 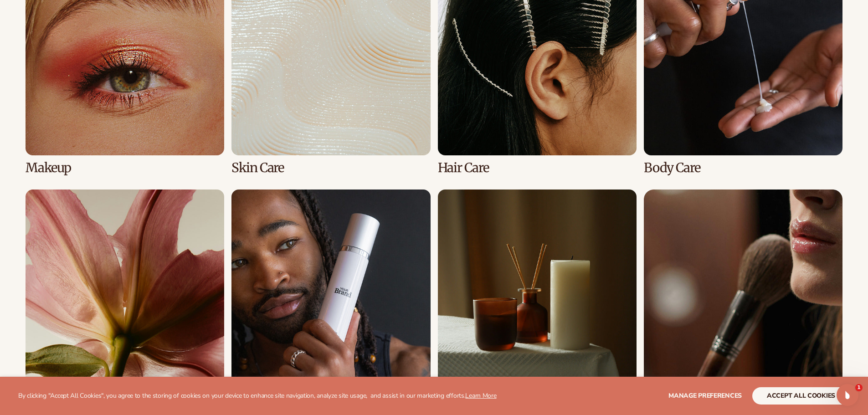 I want to click on span: 1, so click(x=859, y=388).